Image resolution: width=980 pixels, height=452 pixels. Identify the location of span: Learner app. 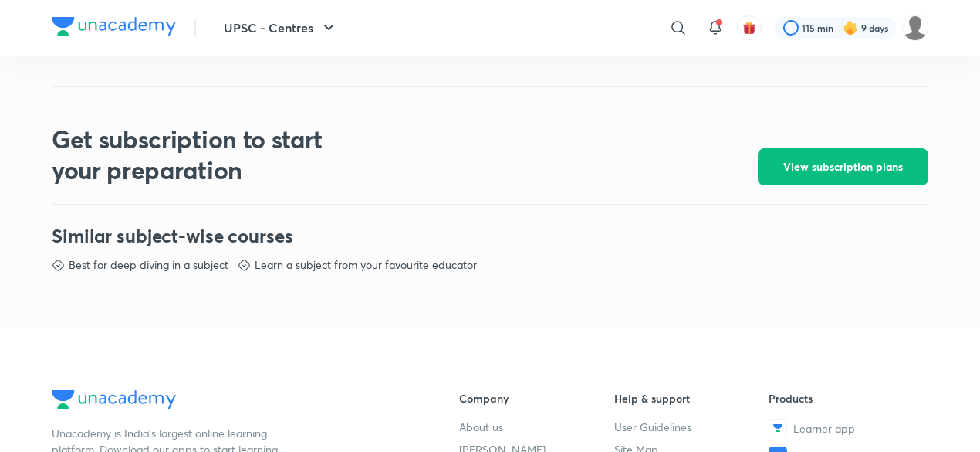
(825, 428).